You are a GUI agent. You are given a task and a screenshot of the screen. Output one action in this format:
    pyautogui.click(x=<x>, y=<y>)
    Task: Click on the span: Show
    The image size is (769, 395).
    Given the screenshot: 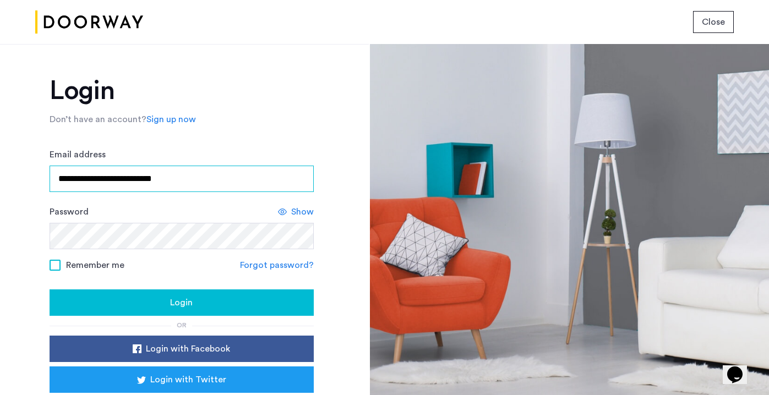 What is the action you would take?
    pyautogui.click(x=302, y=212)
    